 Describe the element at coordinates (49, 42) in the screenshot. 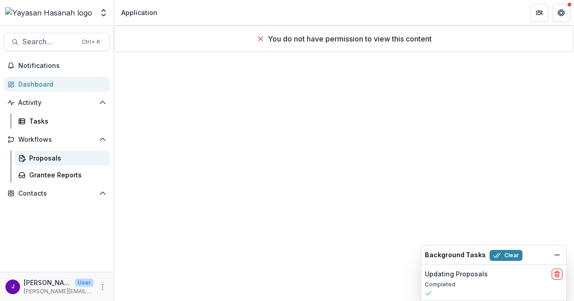

I see `span: Search...` at that location.